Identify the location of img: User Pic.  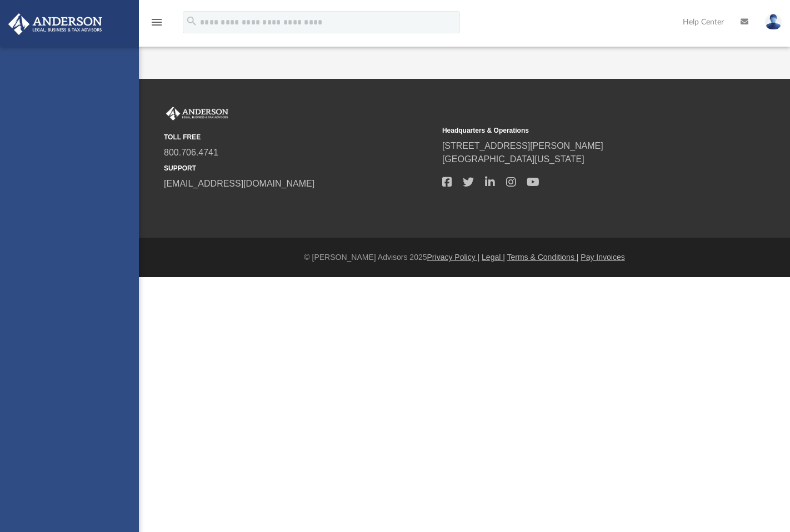
(773, 21).